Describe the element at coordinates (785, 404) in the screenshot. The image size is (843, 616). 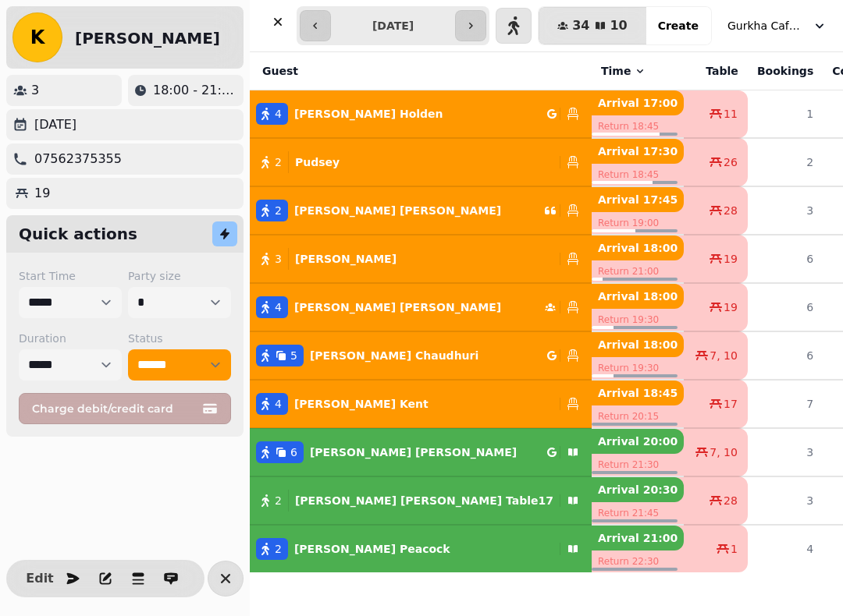
I see `td: 7` at that location.